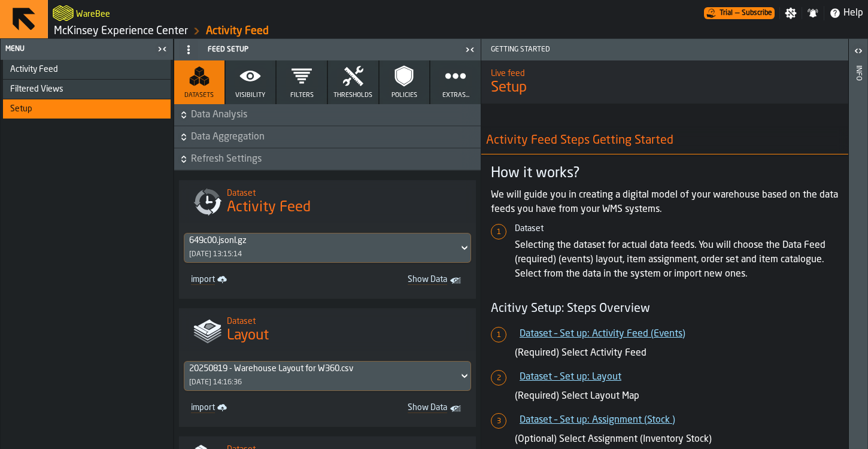  Describe the element at coordinates (757, 13) in the screenshot. I see `span: Subscribe` at that location.